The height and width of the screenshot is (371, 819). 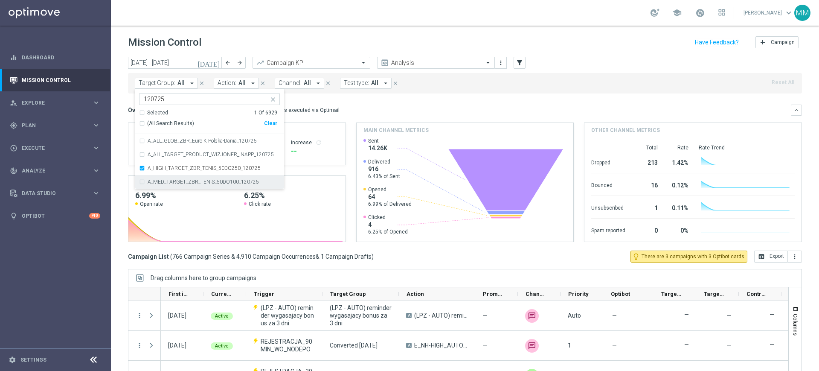 What do you see at coordinates (409, 315) in the screenshot?
I see `span: A` at bounding box center [409, 315].